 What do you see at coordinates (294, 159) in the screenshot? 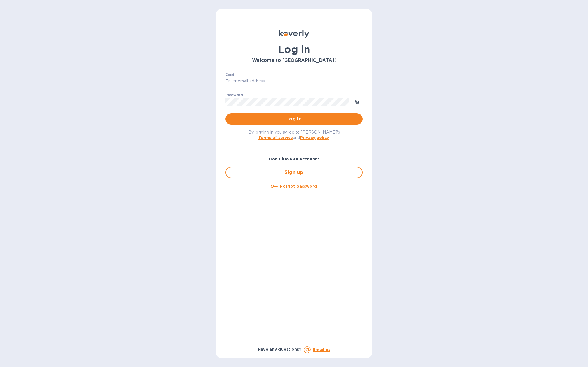
I see `b: Don't have an account?` at bounding box center [294, 159].